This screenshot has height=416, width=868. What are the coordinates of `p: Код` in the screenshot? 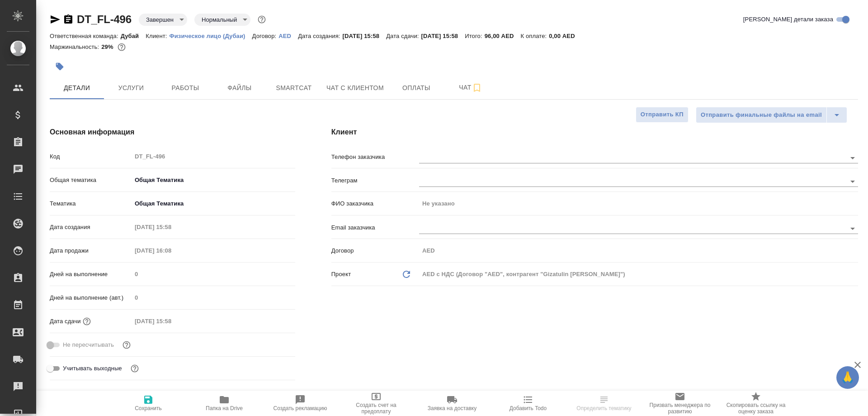 It's located at (90, 157).